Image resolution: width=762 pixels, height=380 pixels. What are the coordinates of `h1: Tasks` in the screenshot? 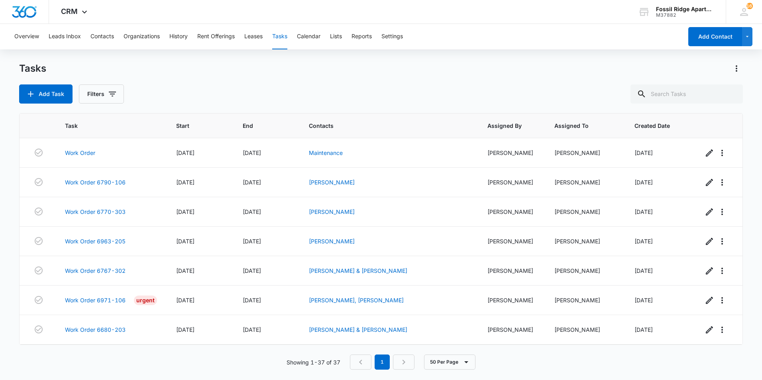 It's located at (33, 69).